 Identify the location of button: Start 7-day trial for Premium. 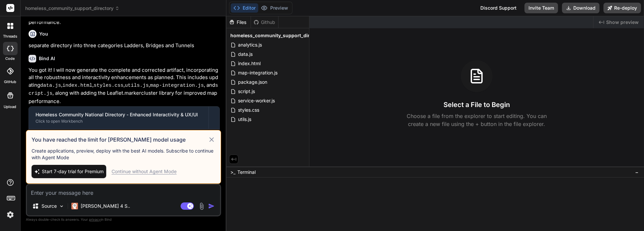
(69, 171).